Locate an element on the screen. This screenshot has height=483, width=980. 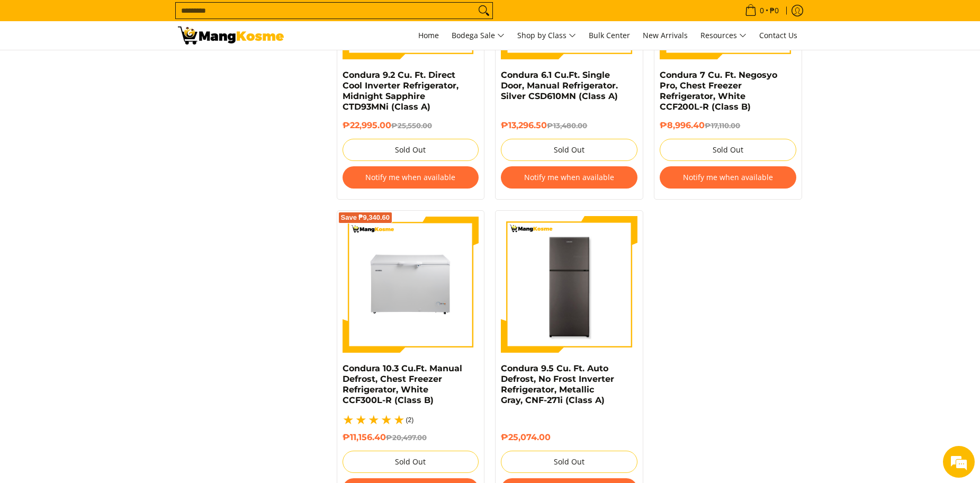
span: Home is located at coordinates (429, 35).